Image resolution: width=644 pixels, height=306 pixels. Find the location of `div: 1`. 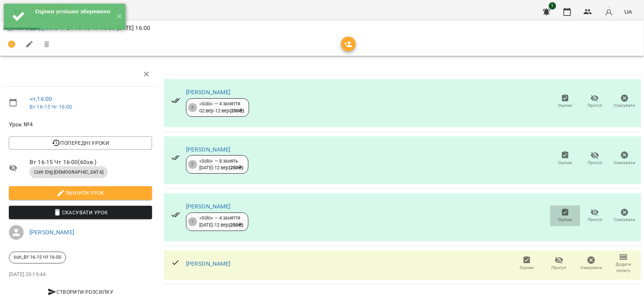

div: 1 is located at coordinates (193, 221).